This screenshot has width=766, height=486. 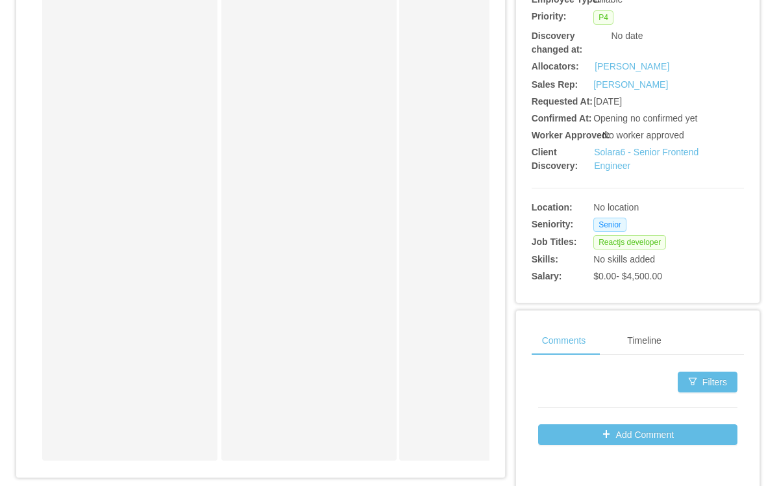 I want to click on a: Solara6 - Senior Frontend Engineer, so click(x=646, y=158).